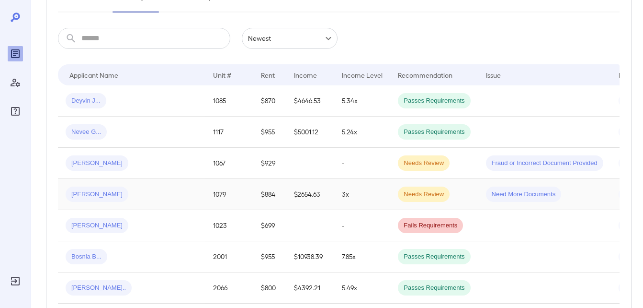  Describe the element at coordinates (545, 163) in the screenshot. I see `span: Fraud or Incorrect Document Provided` at that location.